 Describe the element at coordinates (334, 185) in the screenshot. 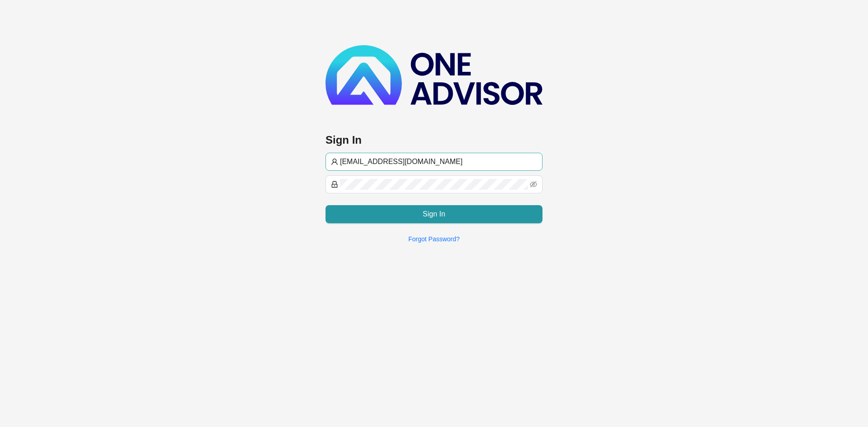

I see `span: lock` at that location.